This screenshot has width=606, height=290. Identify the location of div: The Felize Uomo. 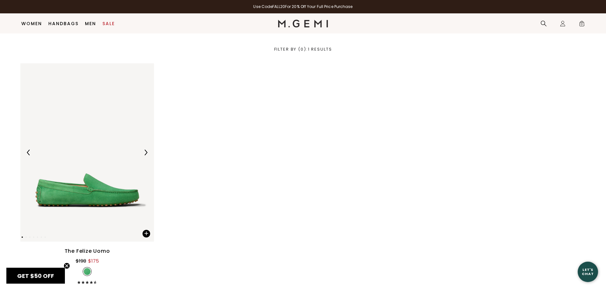
(87, 251).